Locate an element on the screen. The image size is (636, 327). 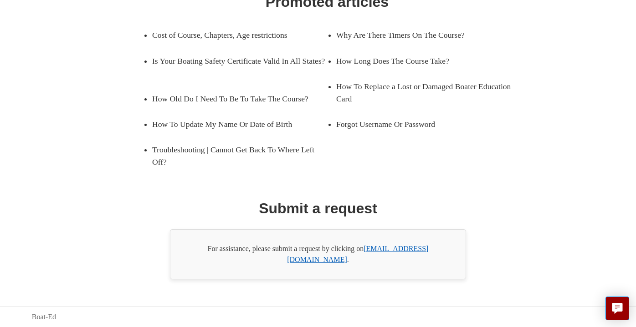
a: How To Update My Name Or Date of Birth is located at coordinates (233, 124).